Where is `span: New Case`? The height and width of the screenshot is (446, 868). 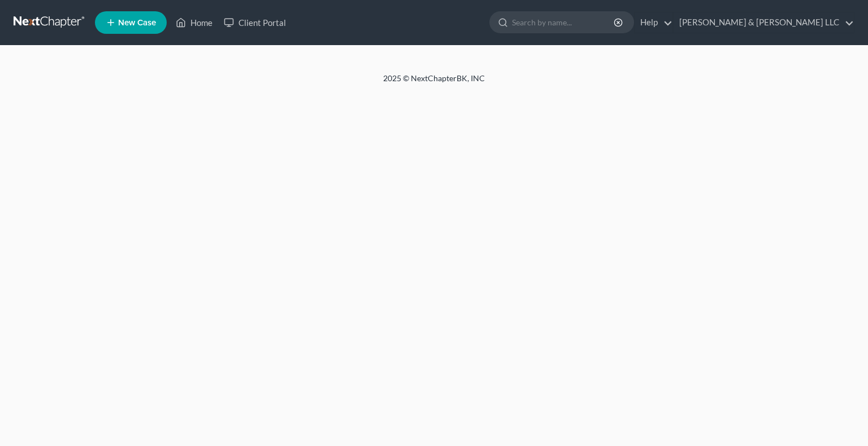
span: New Case is located at coordinates (137, 23).